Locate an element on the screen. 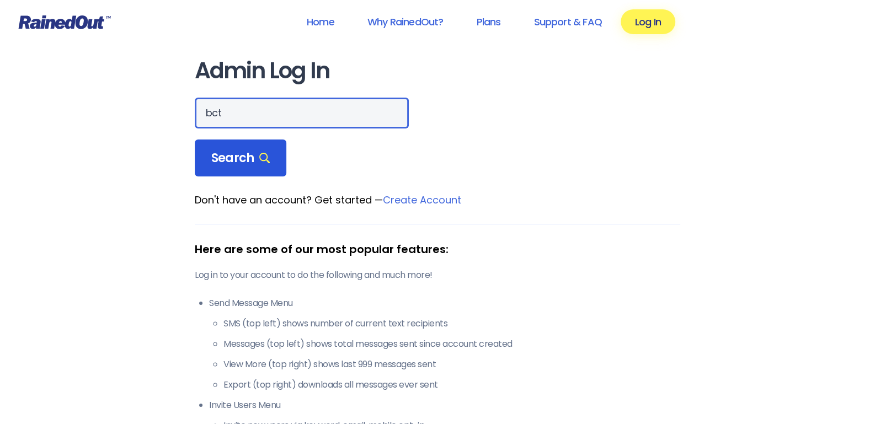 The width and height of the screenshot is (875, 424). a: Why RainedOut? is located at coordinates (405, 22).